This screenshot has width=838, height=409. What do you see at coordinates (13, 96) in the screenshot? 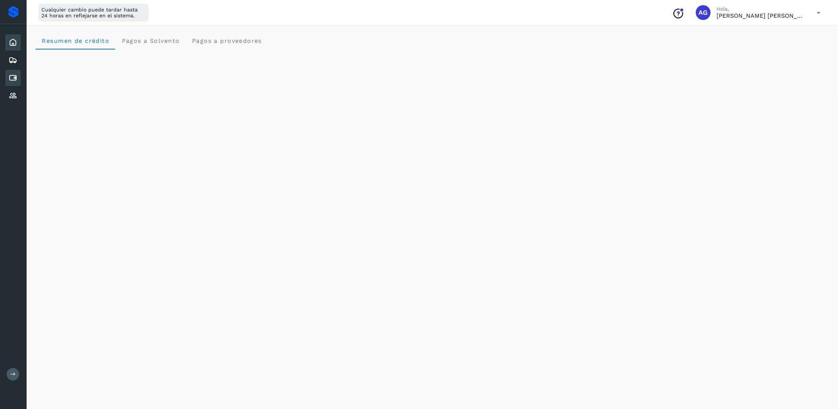
I see `div: Proveedores` at bounding box center [13, 96].